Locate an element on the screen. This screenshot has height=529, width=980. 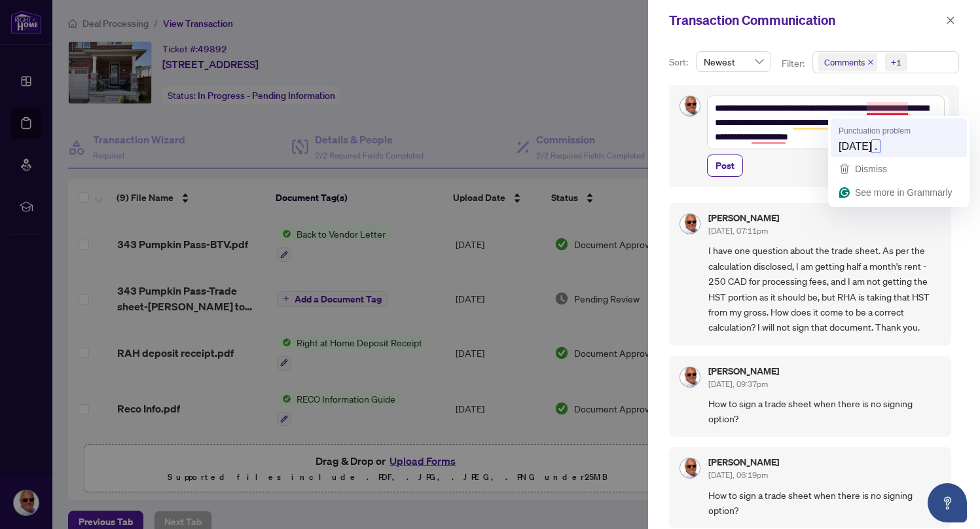
div: Transaction Communication is located at coordinates (805, 20).